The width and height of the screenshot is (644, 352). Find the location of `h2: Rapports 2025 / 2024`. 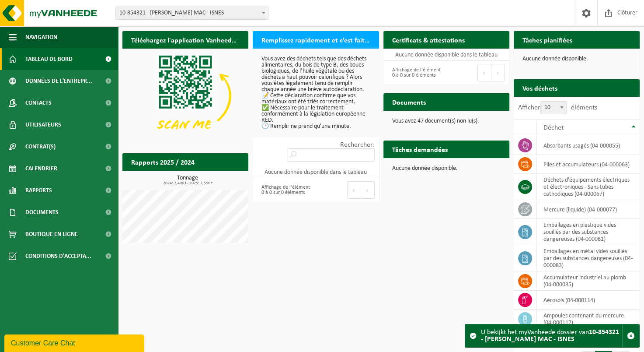

h2: Rapports 2025 / 2024 is located at coordinates (163, 161).